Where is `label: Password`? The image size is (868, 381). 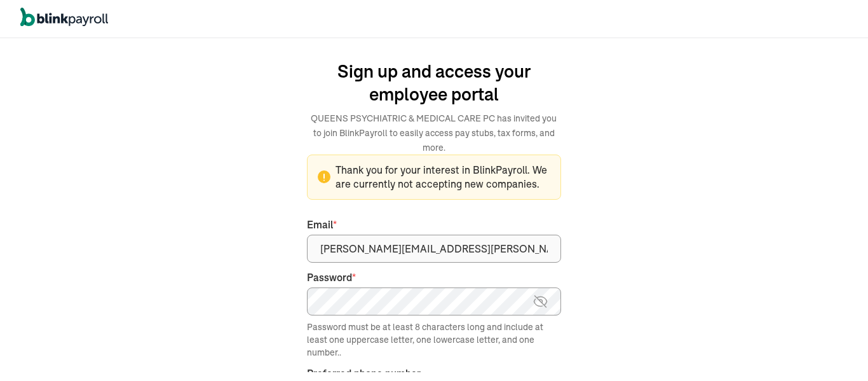 label: Password is located at coordinates (434, 277).